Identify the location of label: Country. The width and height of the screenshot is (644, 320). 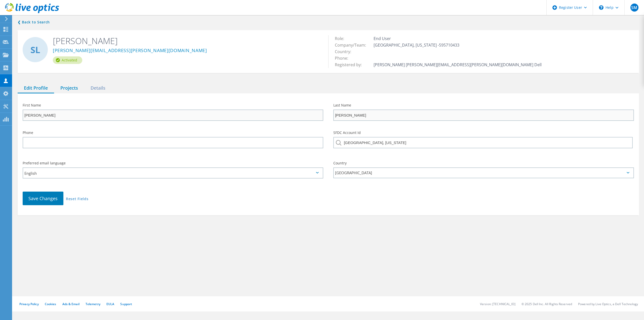
(483, 163).